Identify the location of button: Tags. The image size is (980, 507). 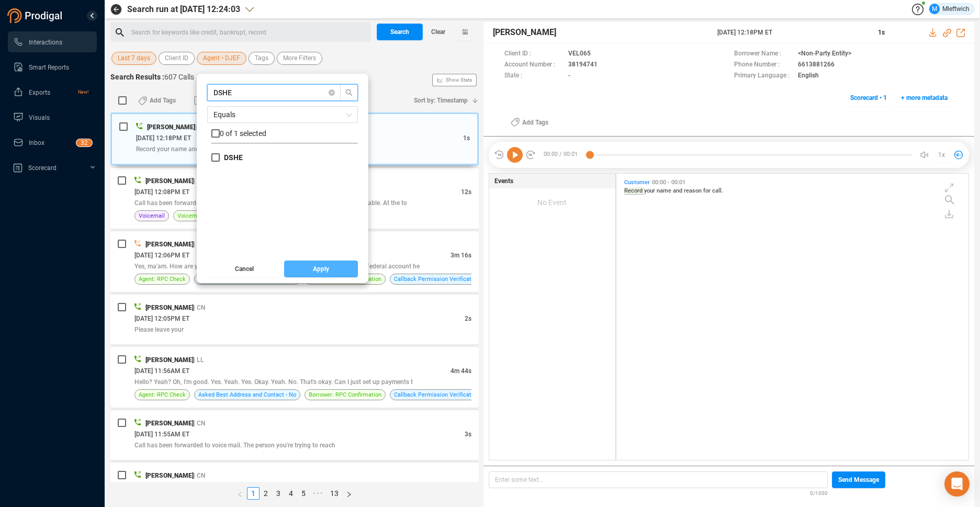
(262, 58).